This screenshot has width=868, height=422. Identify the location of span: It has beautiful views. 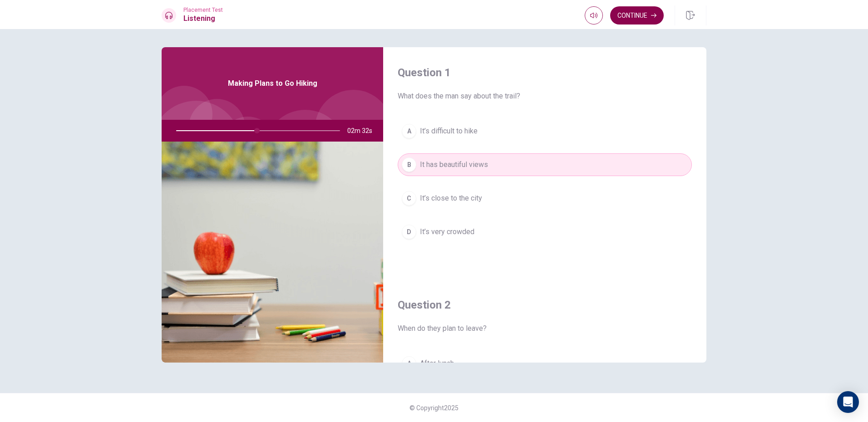
(454, 165).